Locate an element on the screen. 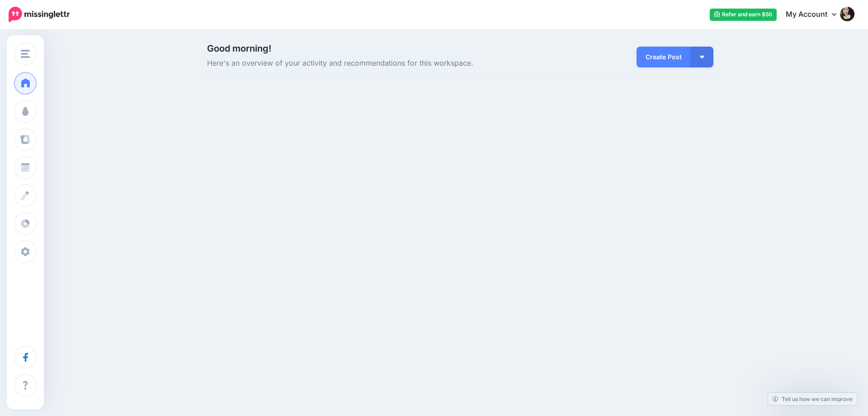 The image size is (868, 416). img: arrow-down-white.png is located at coordinates (702, 57).